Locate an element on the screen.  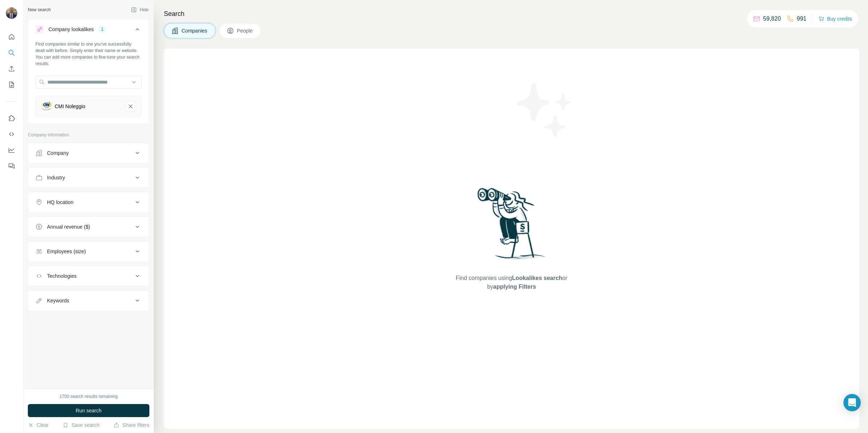
div: Company is located at coordinates (58, 153).